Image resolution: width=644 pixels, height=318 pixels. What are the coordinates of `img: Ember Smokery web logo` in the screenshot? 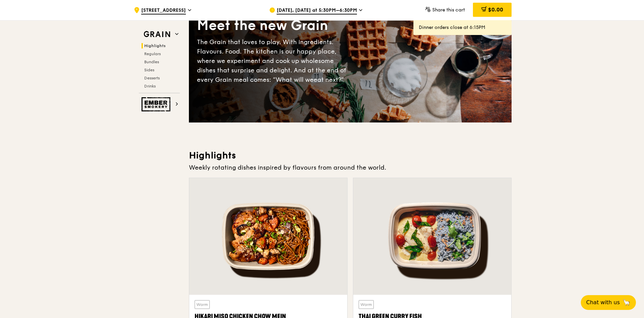 It's located at (157, 105).